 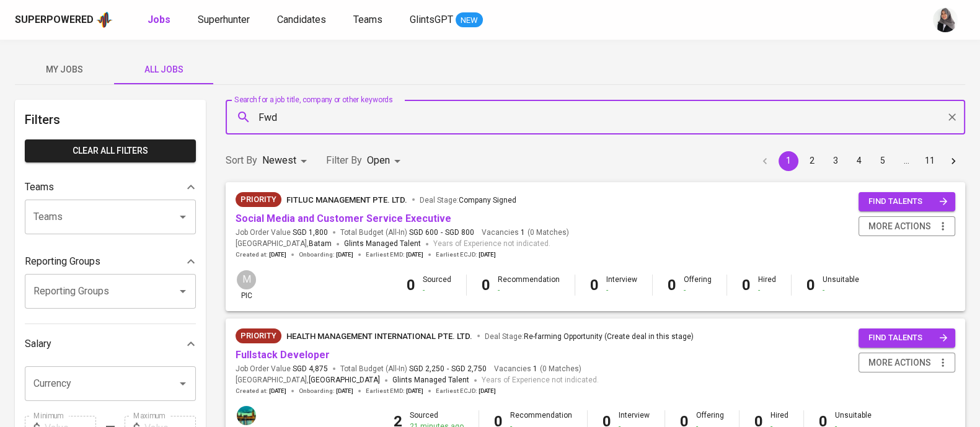 I want to click on div: Hired, so click(x=767, y=286).